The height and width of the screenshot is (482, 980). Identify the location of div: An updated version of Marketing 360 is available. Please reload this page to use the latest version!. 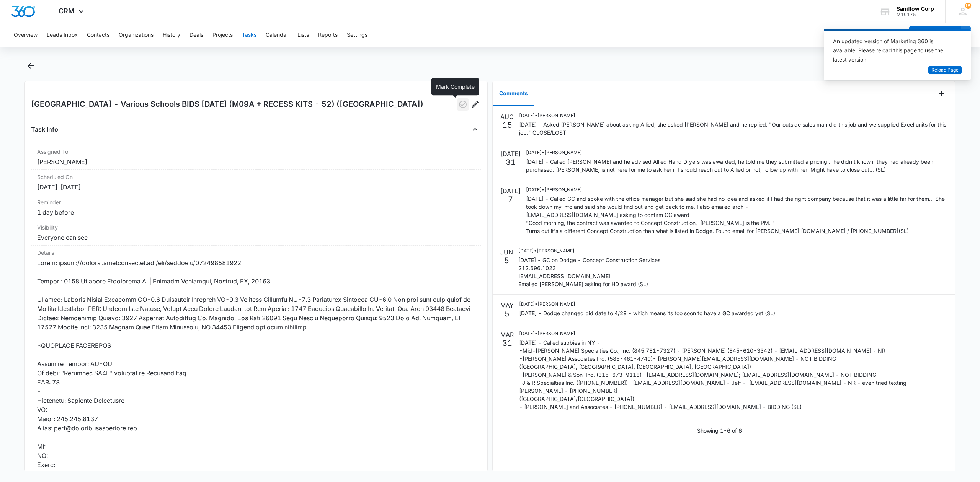
(893, 51).